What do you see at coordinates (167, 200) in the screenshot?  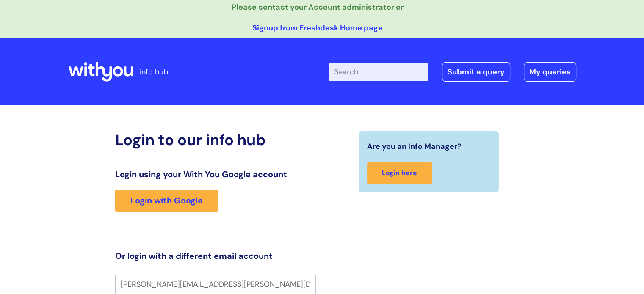 I see `a: Login with Google` at bounding box center [167, 200].